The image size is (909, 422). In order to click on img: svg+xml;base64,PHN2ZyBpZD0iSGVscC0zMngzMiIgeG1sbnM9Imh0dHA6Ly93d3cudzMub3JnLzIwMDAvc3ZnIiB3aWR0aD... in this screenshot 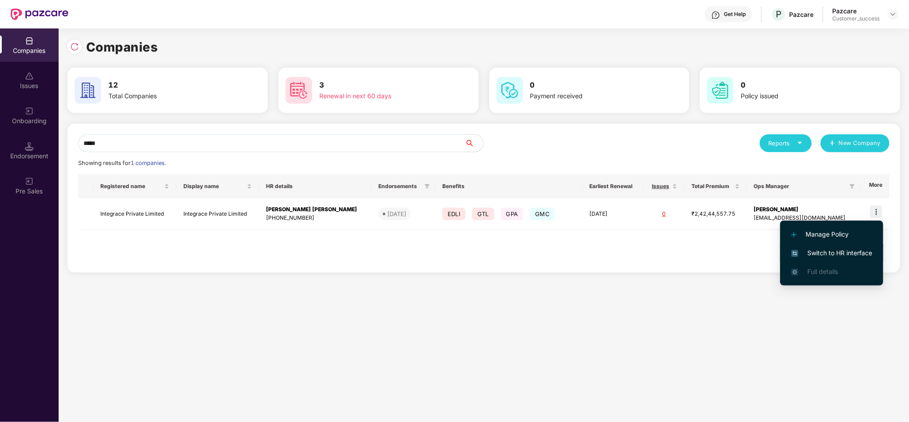, I will do `click(716, 15)`.